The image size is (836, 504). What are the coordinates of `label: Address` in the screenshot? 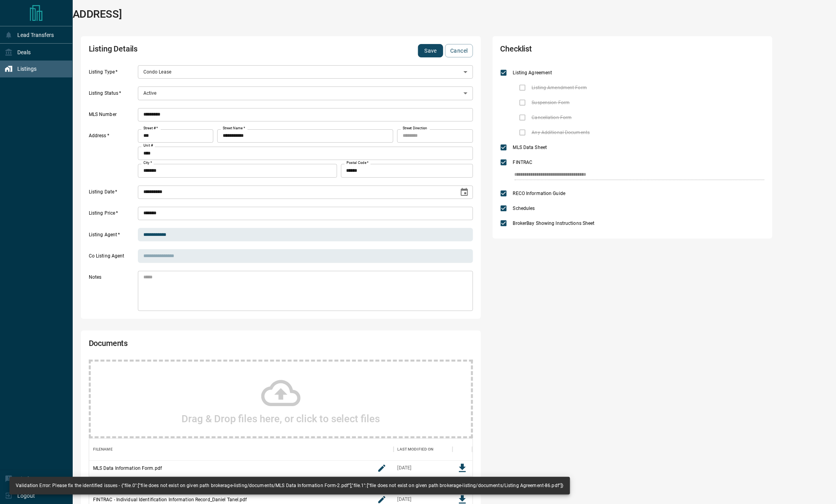 It's located at (113, 154).